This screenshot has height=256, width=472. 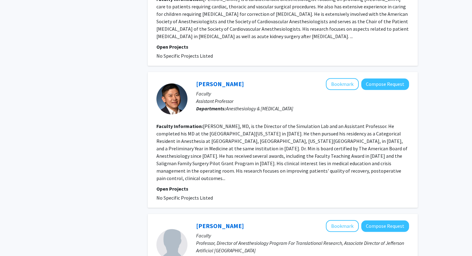 I want to click on p: Assistant Professor, so click(x=302, y=101).